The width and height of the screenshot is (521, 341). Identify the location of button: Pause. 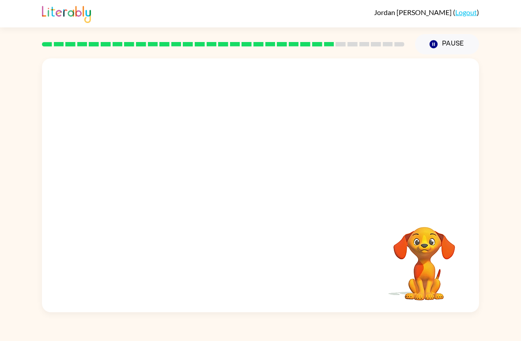
(447, 44).